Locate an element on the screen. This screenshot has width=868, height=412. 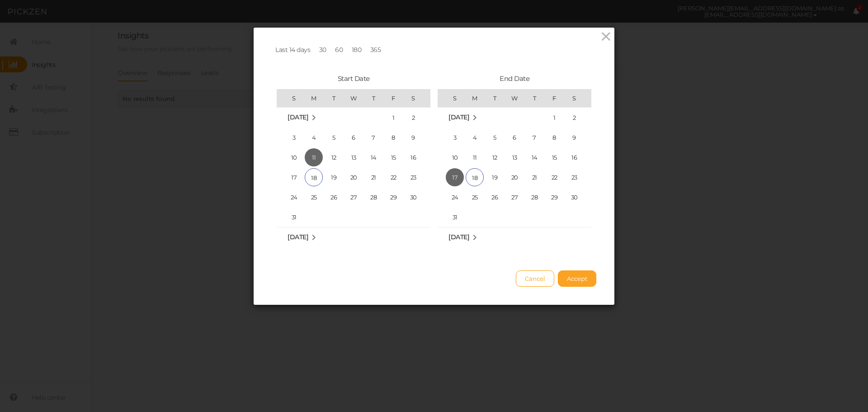
td: Tuesday August 19 2025 is located at coordinates (494, 177).